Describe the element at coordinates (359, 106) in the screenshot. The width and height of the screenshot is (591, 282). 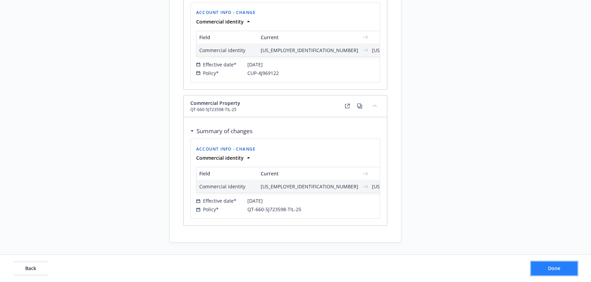
I see `a: copy` at that location.